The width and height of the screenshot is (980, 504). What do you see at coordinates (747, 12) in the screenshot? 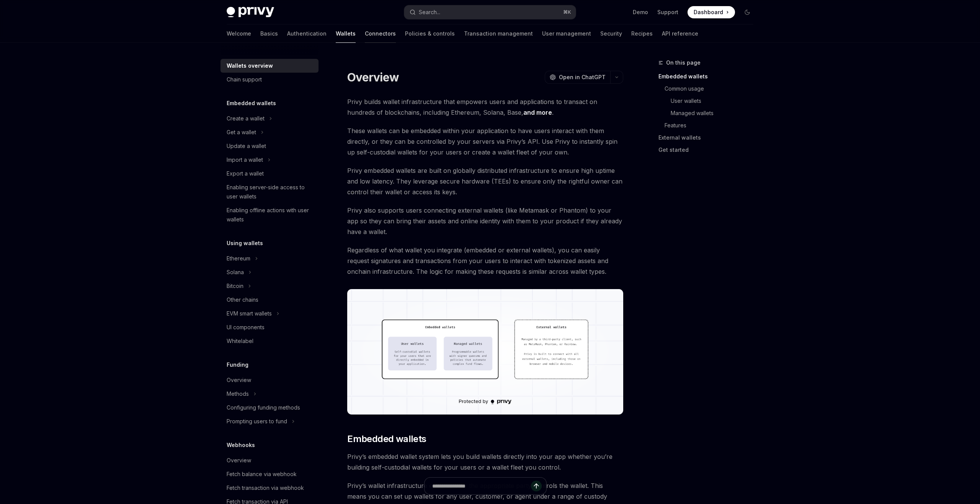
I see `button: Toggle dark mode` at bounding box center [747, 12].